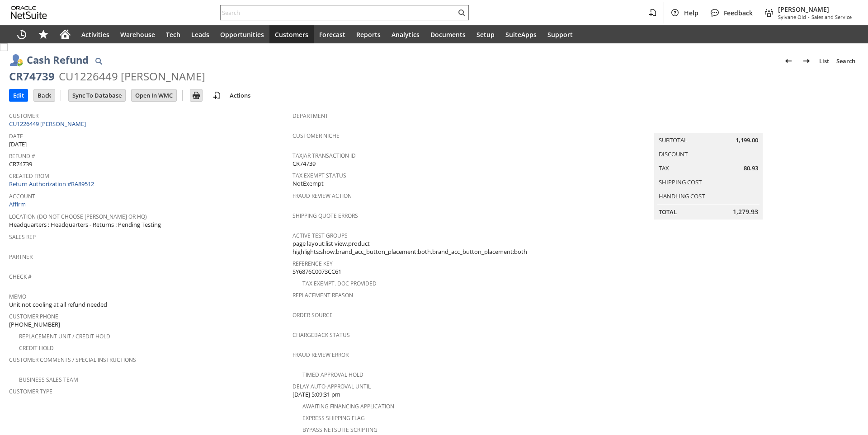 This screenshot has height=435, width=868. I want to click on span: Tech, so click(173, 34).